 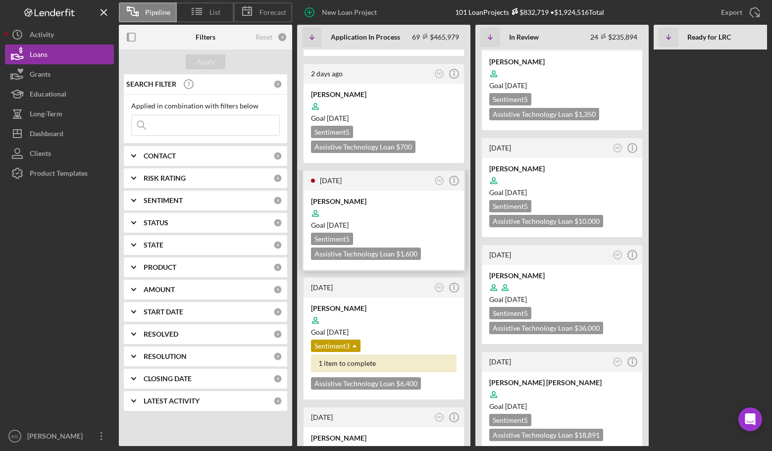 I want to click on div: Clients, so click(x=40, y=155).